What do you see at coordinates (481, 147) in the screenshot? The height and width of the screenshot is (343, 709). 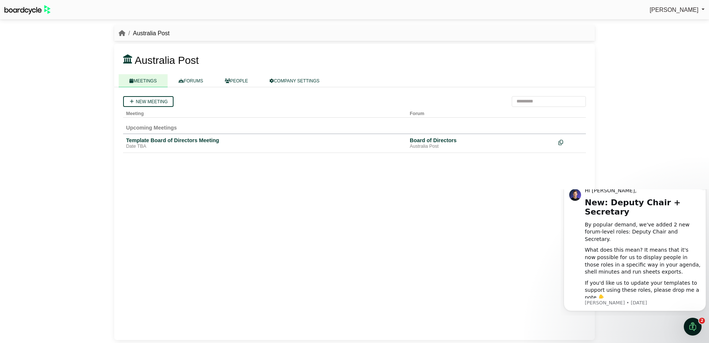 I see `div: Australia Post` at bounding box center [481, 147].